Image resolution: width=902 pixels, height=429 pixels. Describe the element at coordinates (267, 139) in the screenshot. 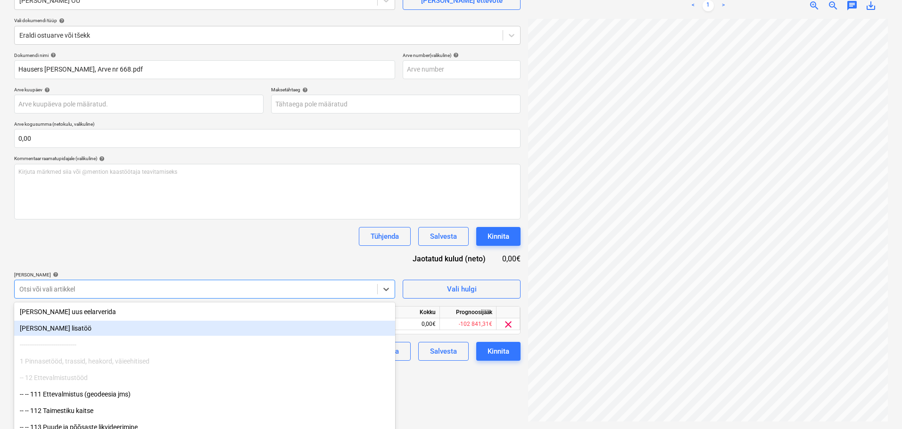

I see `input: Arve kogusumma (netokulu, valikuline)` at that location.